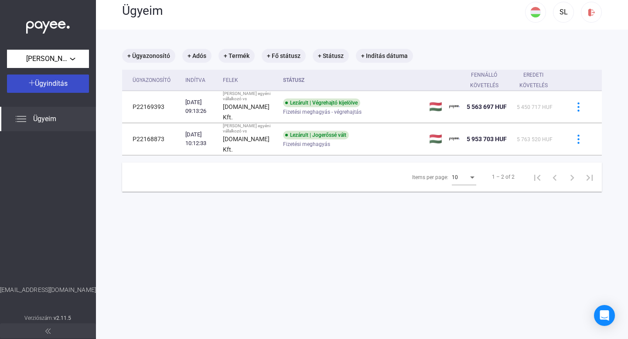 The image size is (628, 339). Describe the element at coordinates (32, 83) in the screenshot. I see `img: plus-white.svg` at that location.